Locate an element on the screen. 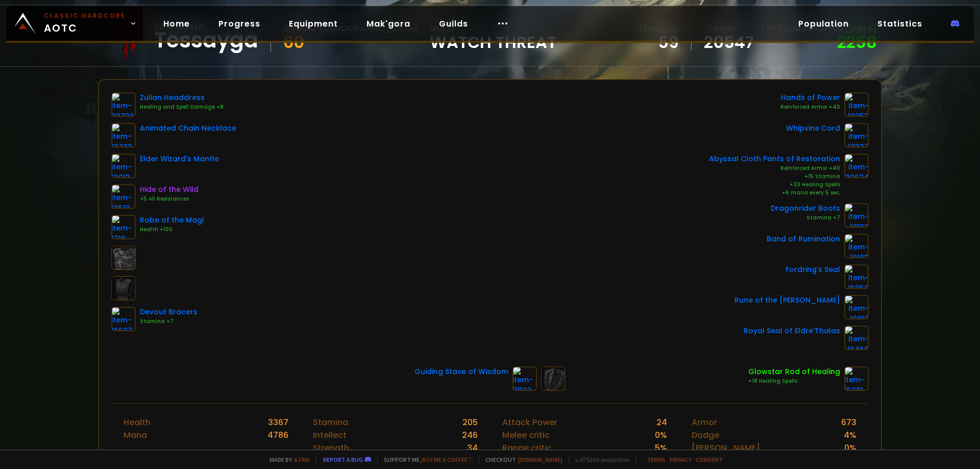 The width and height of the screenshot is (980, 469). div: 5 % is located at coordinates (661, 448).